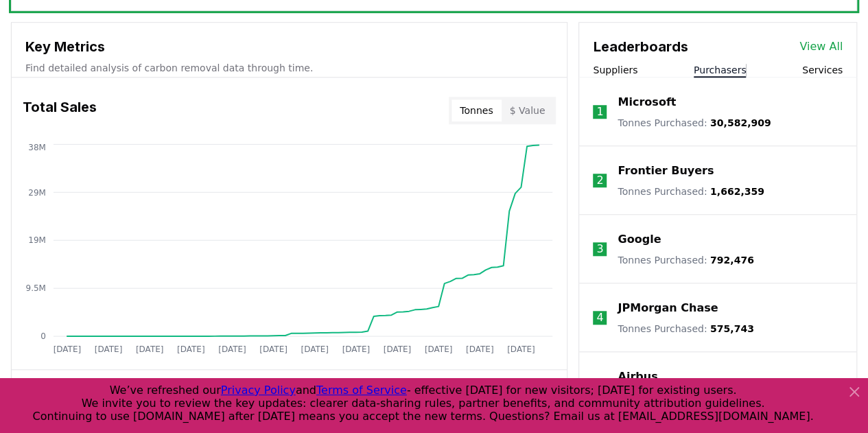  Describe the element at coordinates (639, 239) in the screenshot. I see `a: Google` at that location.